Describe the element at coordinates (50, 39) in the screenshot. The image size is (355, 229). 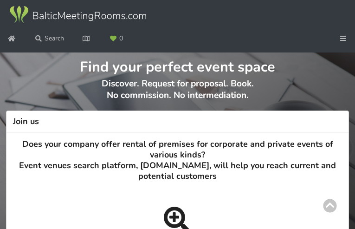
I see `a: Search` at that location.